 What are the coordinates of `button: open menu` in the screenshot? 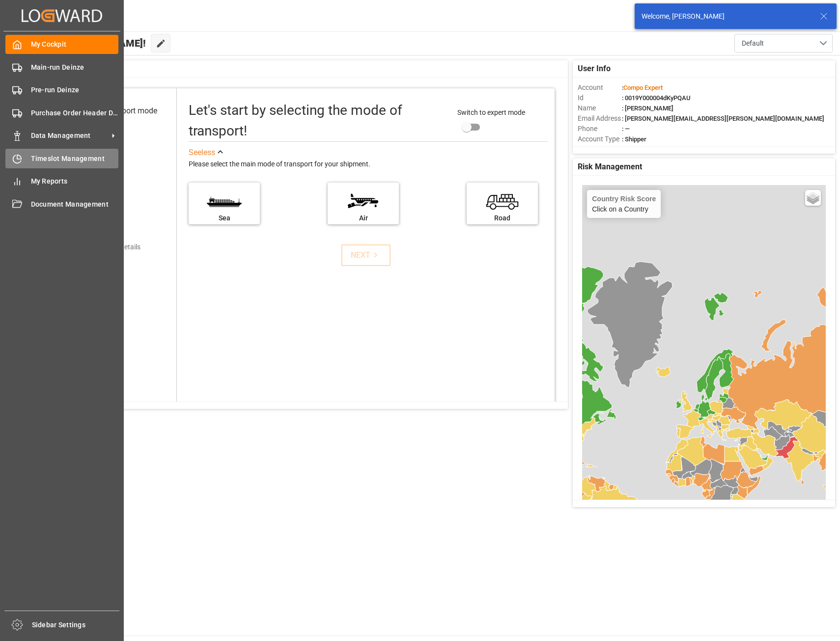 It's located at (784, 44).